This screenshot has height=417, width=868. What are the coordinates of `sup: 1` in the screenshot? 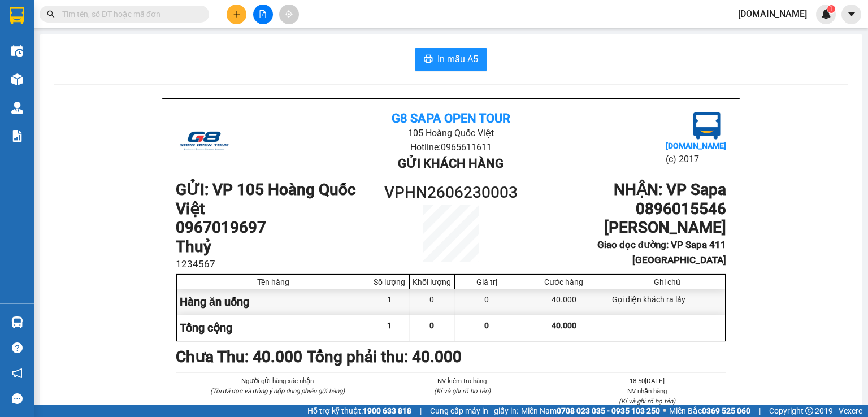 It's located at (831, 9).